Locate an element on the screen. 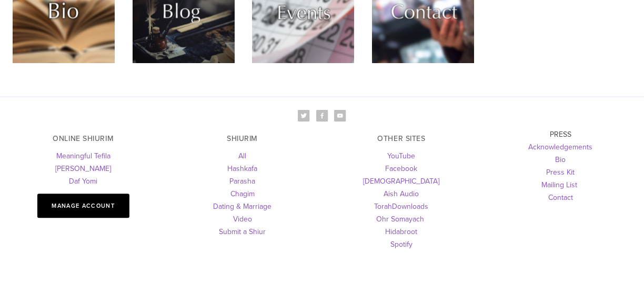 The image size is (644, 293). a: Ohr Somayach is located at coordinates (400, 219).